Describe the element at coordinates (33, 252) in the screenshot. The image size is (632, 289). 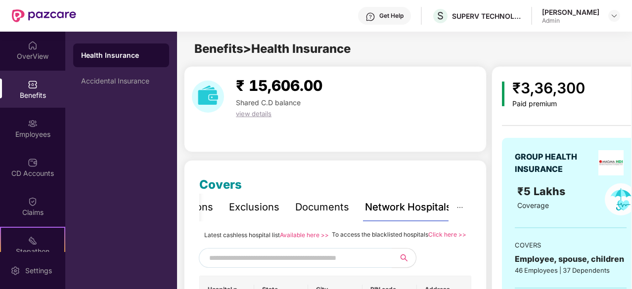
I see `div: Stepathon` at that location.